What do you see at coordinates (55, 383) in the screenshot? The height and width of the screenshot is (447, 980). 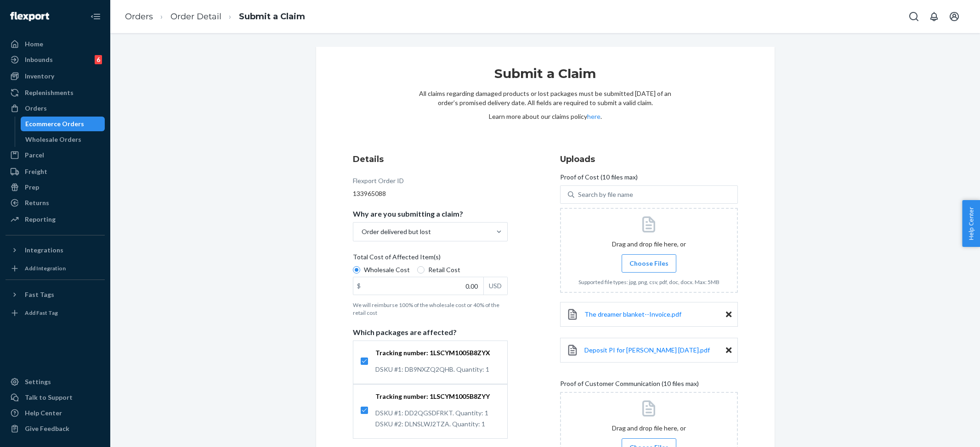 I see `a: Settings` at bounding box center [55, 383].